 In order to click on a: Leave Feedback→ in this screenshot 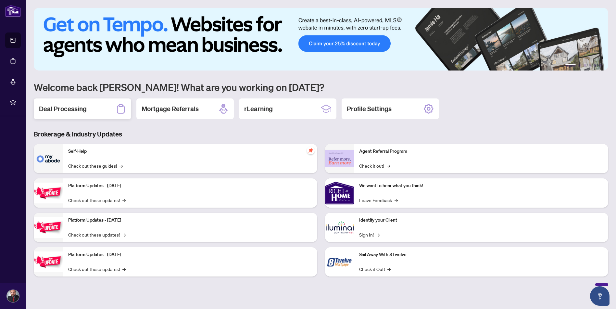, I will do `click(379, 200)`.